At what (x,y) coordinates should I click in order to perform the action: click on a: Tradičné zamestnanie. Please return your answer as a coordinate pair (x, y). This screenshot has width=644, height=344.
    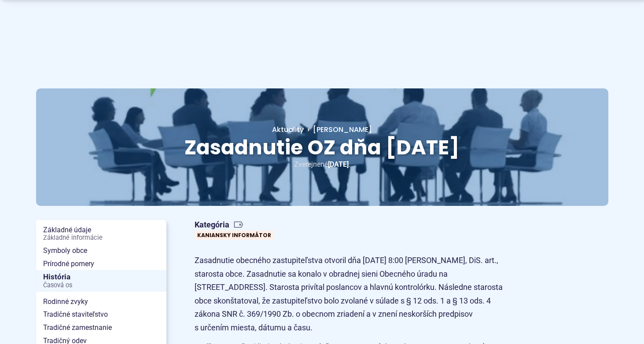
    Looking at the image, I should click on (101, 327).